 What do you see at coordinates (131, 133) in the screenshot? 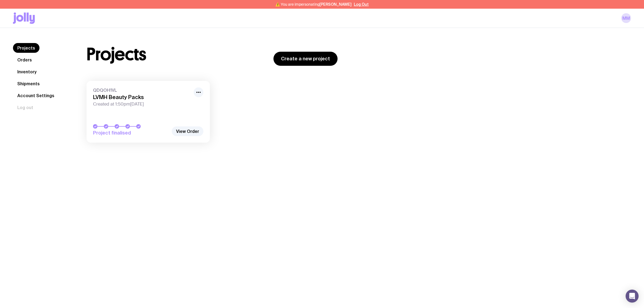
I see `span: Project finalised` at bounding box center [131, 133].